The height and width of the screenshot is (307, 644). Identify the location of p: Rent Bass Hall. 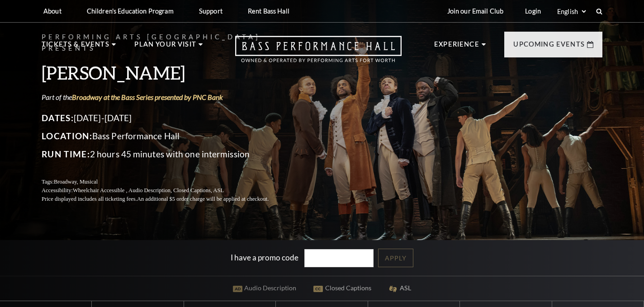
(269, 11).